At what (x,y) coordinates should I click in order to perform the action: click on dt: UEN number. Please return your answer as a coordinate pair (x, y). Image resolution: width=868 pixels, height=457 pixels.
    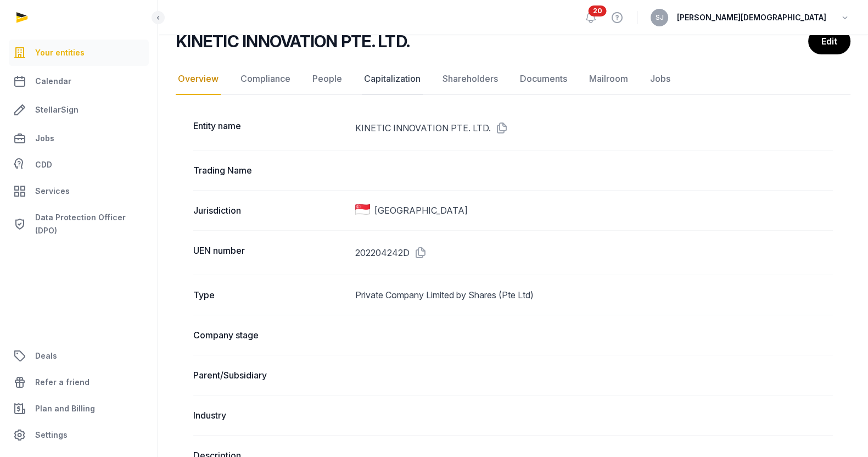
    Looking at the image, I should click on (270, 252).